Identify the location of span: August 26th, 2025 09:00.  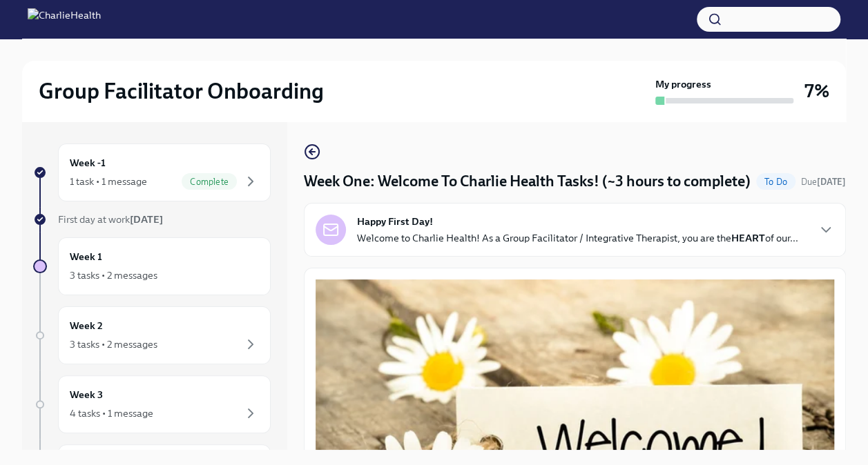
(822, 181).